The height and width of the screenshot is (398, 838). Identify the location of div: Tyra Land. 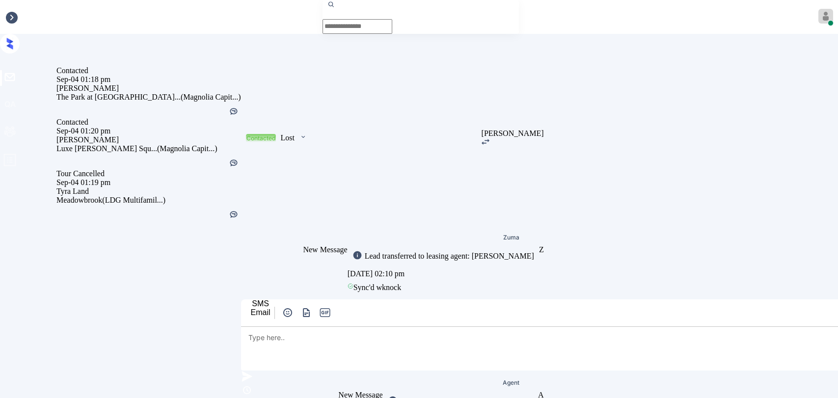
(149, 191).